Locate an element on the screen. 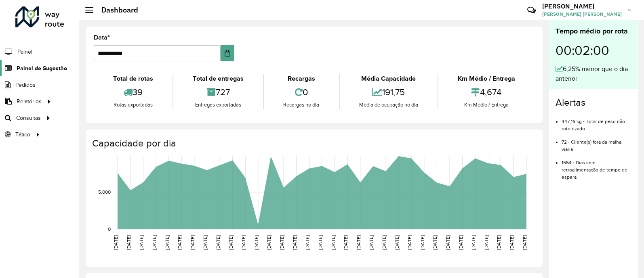  div: Total de rotas is located at coordinates (133, 79).